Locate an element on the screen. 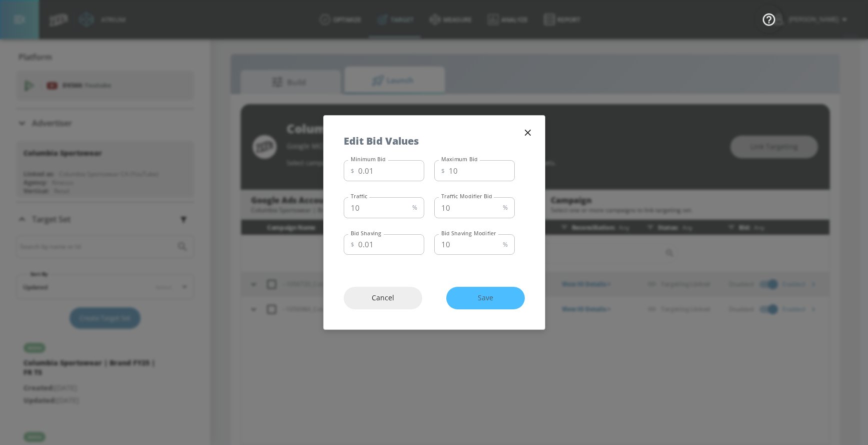 The height and width of the screenshot is (445, 868). span: Cancel is located at coordinates (383, 298).